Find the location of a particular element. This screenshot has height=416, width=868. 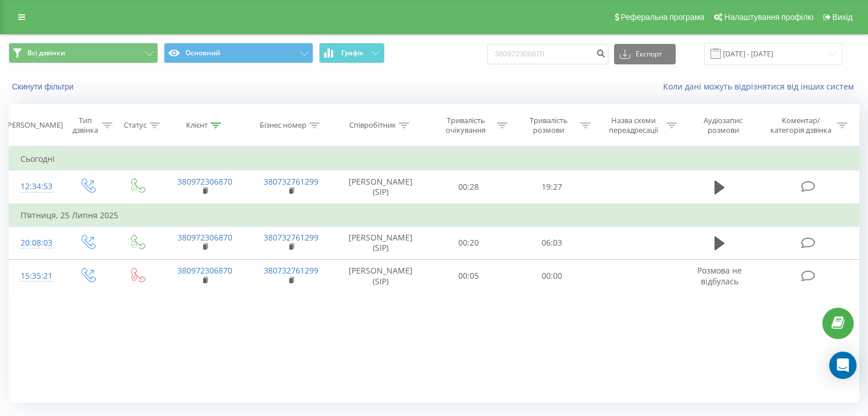

td: 00:05 is located at coordinates (468, 276).